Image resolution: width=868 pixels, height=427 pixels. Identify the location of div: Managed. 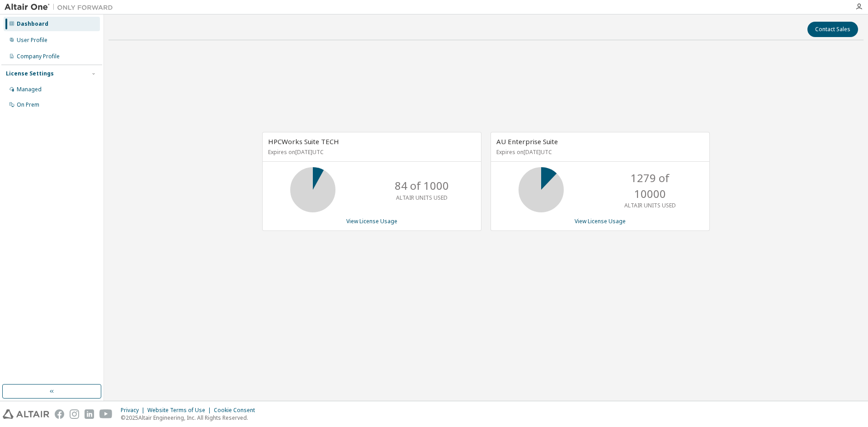
(29, 90).